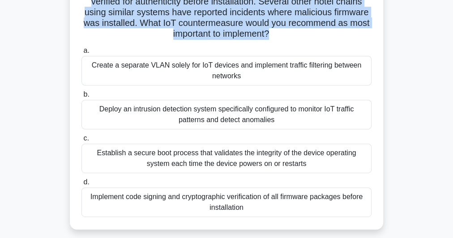 The height and width of the screenshot is (238, 453). Describe the element at coordinates (86, 138) in the screenshot. I see `span: c.` at that location.